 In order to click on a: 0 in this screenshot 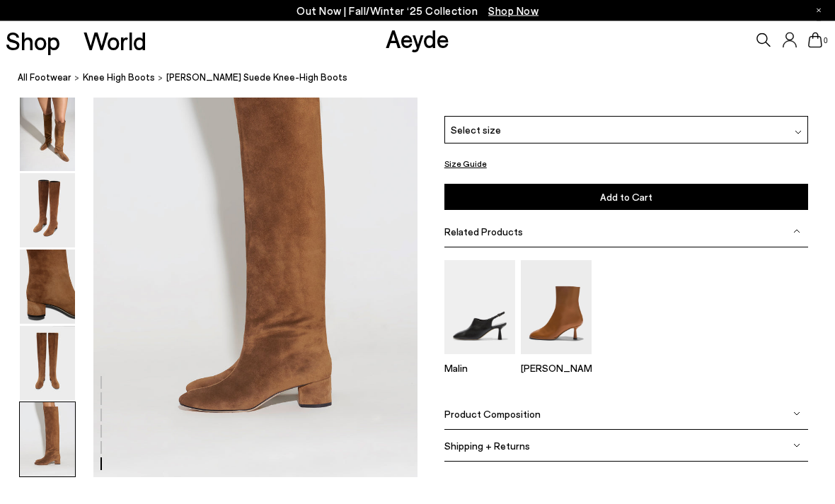, I will do `click(815, 40)`.